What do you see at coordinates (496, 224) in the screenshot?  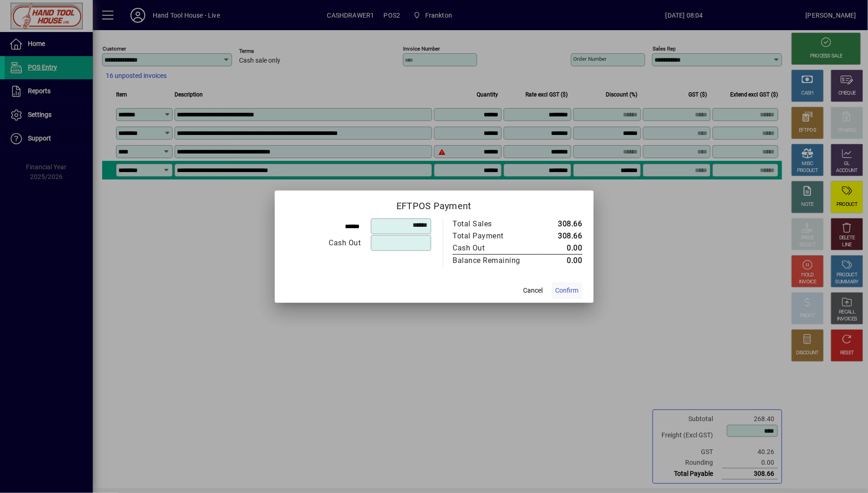 I see `td: Total Sales` at bounding box center [496, 224].